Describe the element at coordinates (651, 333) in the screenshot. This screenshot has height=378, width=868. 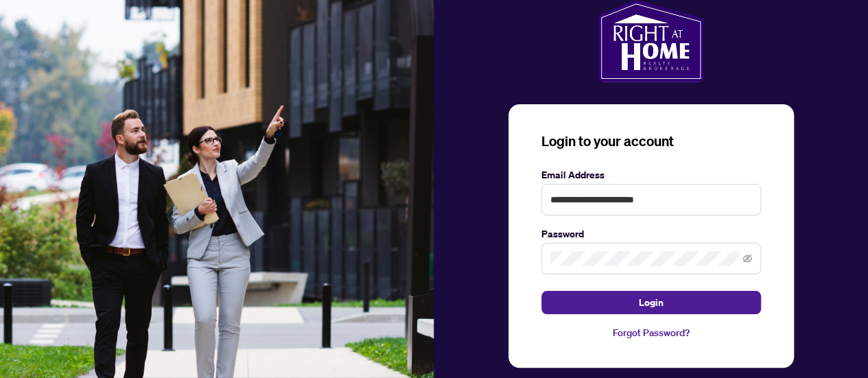
I see `a: Forgot Password?` at that location.